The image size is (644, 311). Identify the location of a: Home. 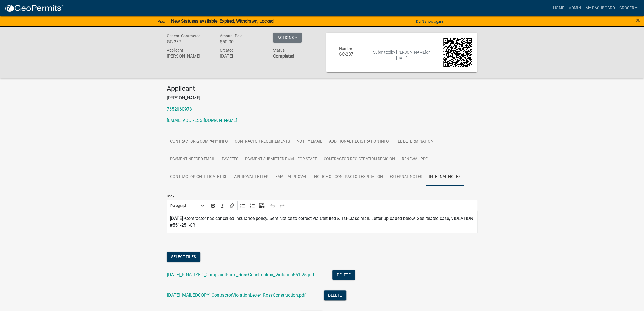
(559, 8).